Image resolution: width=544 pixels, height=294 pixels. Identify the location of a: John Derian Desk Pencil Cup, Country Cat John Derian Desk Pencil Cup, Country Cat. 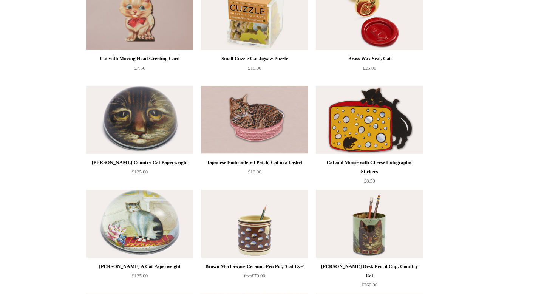
(370, 224).